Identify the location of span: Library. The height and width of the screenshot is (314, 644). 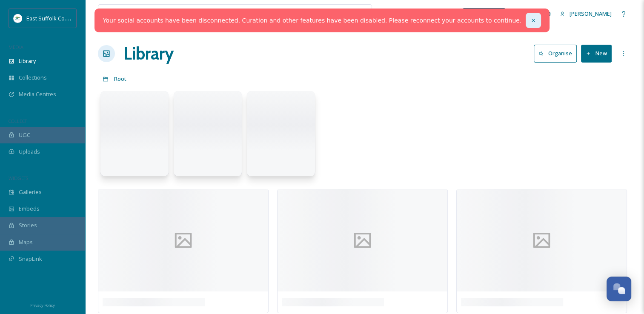
(27, 61).